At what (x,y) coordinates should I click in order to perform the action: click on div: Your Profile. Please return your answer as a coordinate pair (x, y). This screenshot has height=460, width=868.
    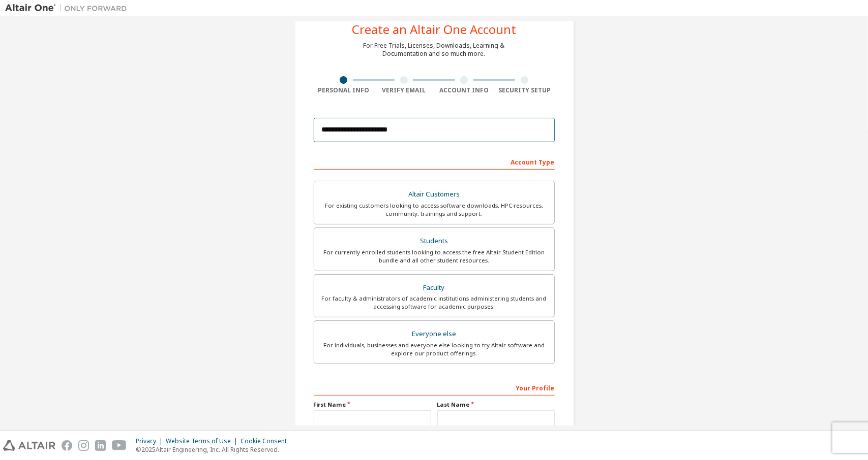
    Looking at the image, I should click on (434, 387).